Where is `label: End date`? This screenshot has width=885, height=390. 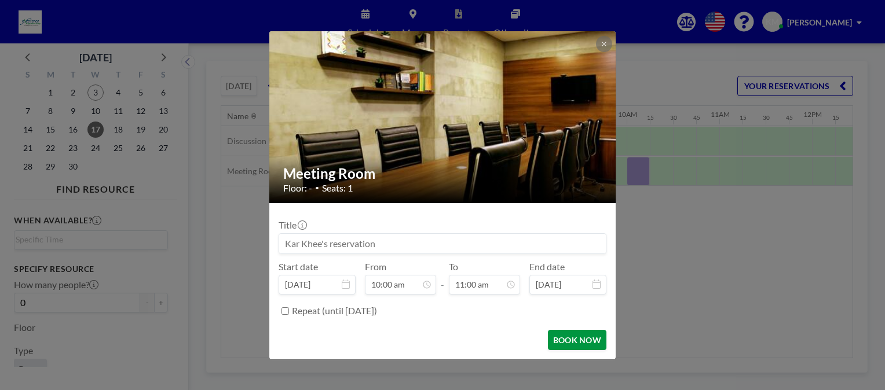 label: End date is located at coordinates (547, 267).